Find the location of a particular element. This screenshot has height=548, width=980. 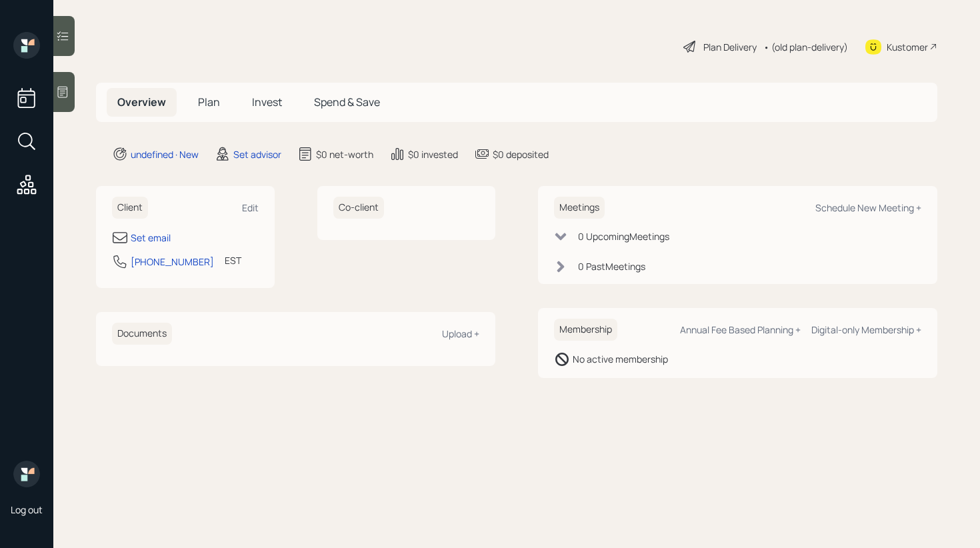

div: EST is located at coordinates (233, 260).